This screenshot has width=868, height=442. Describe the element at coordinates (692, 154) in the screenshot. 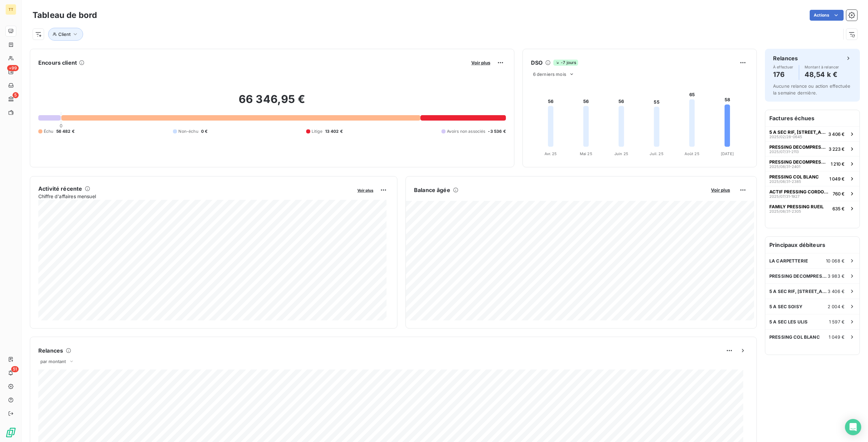

I see `tspan: Août 25` at that location.